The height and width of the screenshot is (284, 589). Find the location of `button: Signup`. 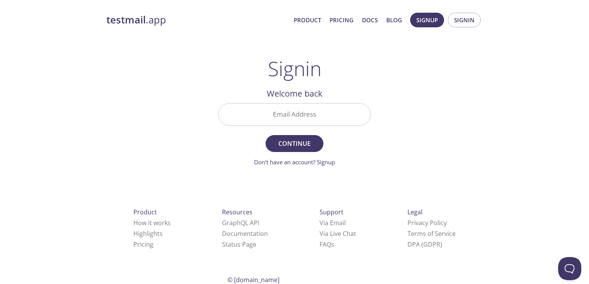

button: Signup is located at coordinates (427, 20).